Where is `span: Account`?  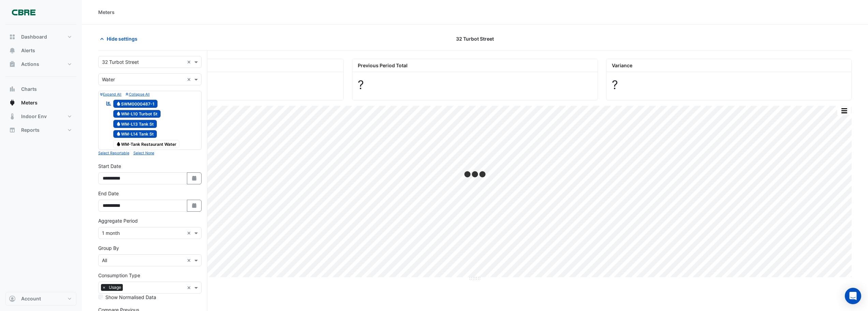 span: Account is located at coordinates (31, 298).